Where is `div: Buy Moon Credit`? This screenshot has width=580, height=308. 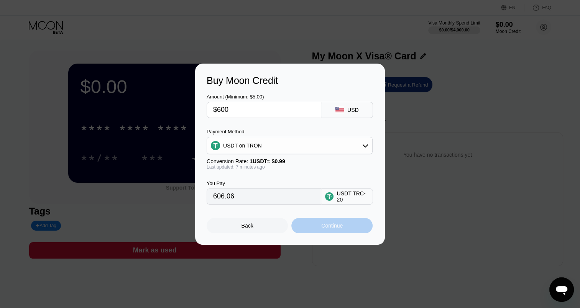
div: Buy Moon Credit is located at coordinates (290, 81).